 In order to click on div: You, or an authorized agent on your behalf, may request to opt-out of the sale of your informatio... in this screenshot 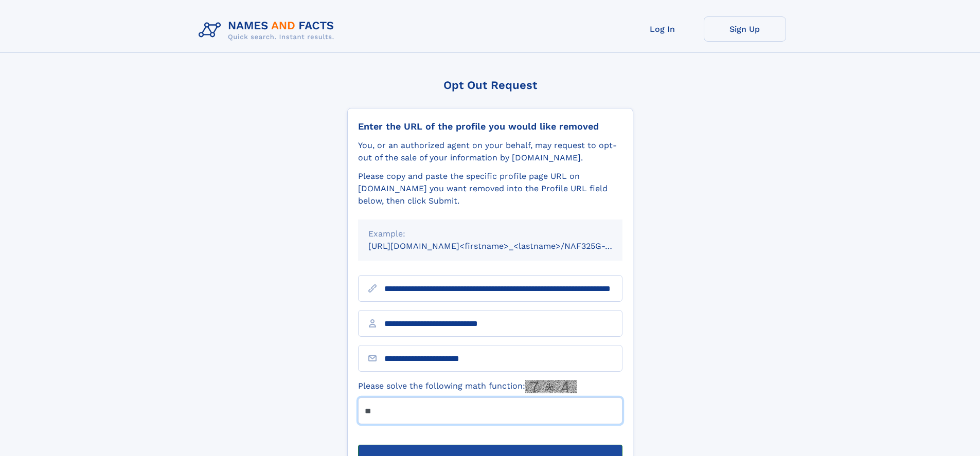, I will do `click(490, 152)`.